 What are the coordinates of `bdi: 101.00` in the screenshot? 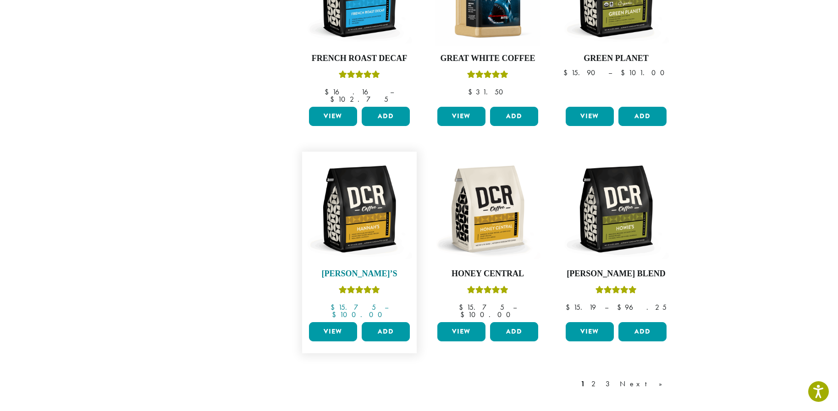 It's located at (645, 72).